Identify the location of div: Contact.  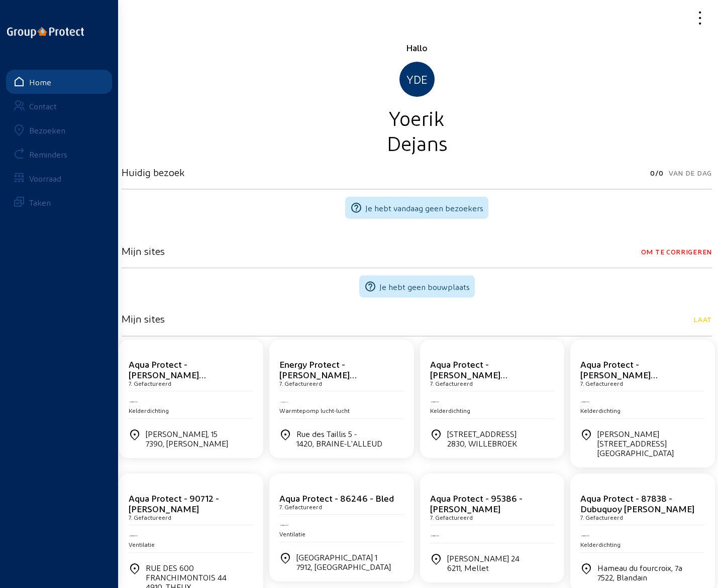
(42, 106).